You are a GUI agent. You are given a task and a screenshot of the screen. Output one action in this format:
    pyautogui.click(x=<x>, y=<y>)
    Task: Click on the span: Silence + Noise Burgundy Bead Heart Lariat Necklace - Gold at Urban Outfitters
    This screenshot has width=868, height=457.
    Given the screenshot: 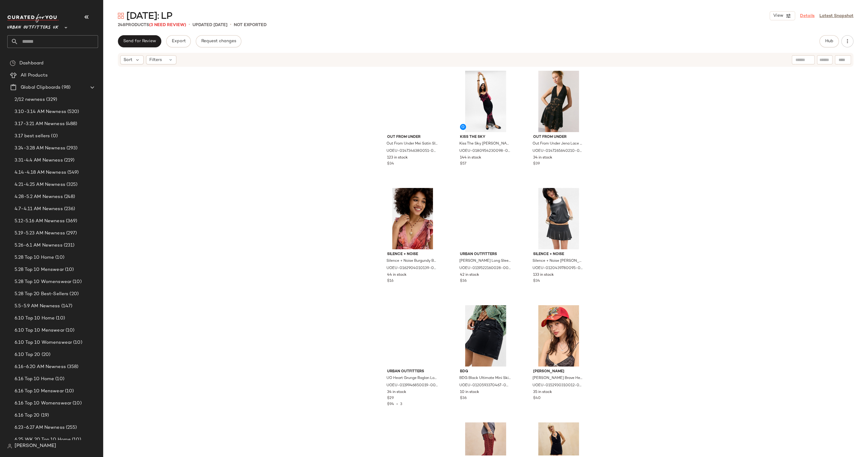 What is the action you would take?
    pyautogui.click(x=412, y=261)
    